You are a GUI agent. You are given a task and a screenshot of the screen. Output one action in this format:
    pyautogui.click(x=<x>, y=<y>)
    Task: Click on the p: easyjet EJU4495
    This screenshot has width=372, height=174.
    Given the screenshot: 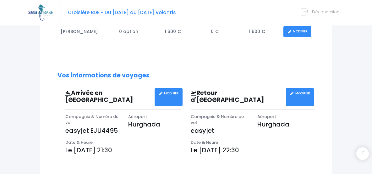 What is the action you would take?
    pyautogui.click(x=92, y=130)
    